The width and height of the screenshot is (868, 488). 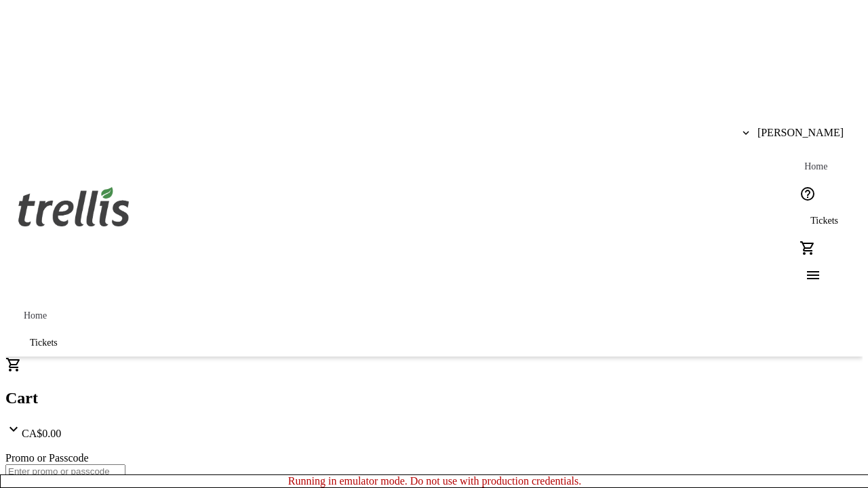 What do you see at coordinates (807, 275) in the screenshot?
I see `button: Menu` at bounding box center [807, 275].